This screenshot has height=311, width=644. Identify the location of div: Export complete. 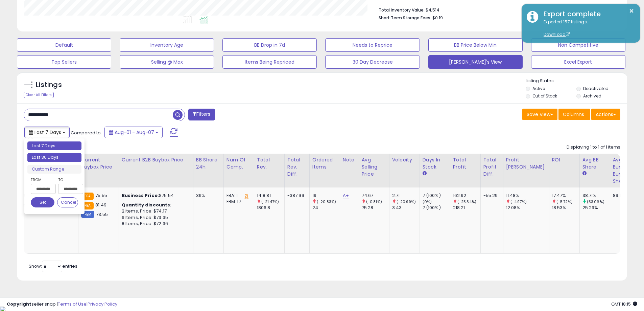
(586, 14).